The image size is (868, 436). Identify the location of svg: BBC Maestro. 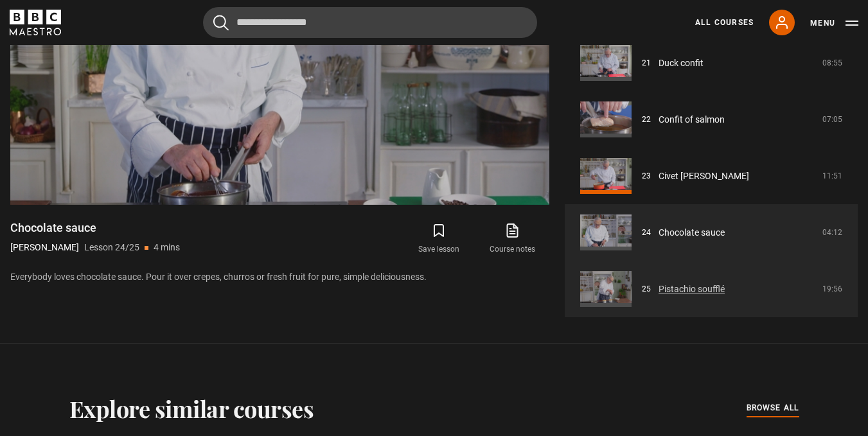
(35, 22).